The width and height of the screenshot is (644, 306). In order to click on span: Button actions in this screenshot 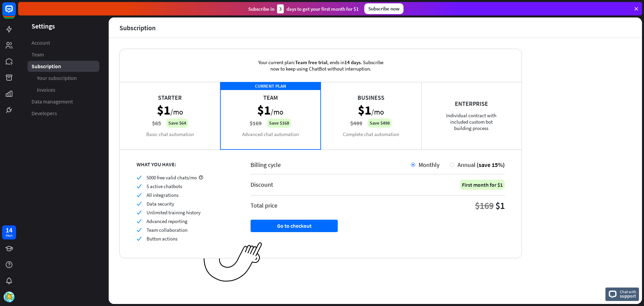, I will do `click(162, 239)`.